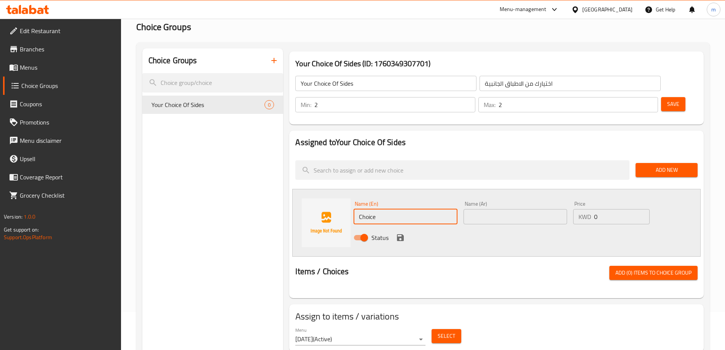 This screenshot has height=350, width=725. Describe the element at coordinates (67, 104) in the screenshot. I see `span: Coupons` at that location.